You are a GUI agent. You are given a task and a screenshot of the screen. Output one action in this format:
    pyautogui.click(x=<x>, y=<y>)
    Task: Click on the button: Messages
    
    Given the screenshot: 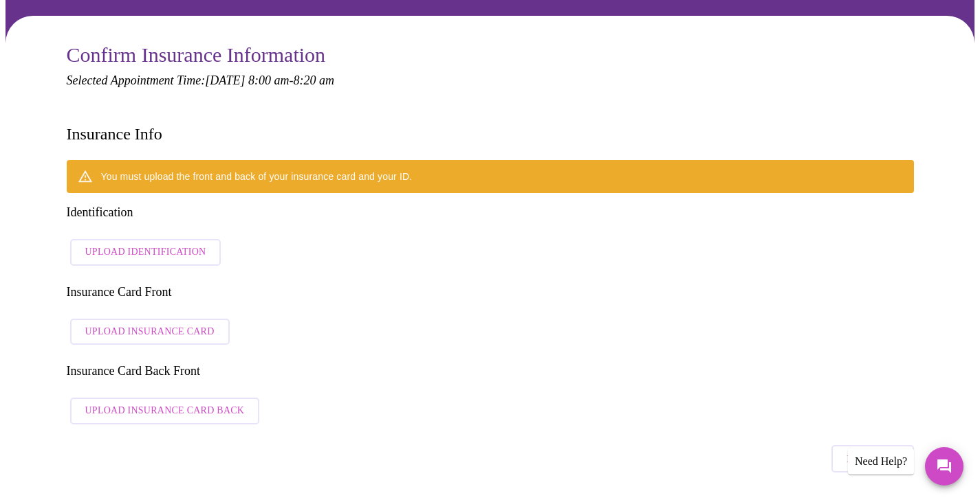 What is the action you would take?
    pyautogui.click(x=944, y=466)
    